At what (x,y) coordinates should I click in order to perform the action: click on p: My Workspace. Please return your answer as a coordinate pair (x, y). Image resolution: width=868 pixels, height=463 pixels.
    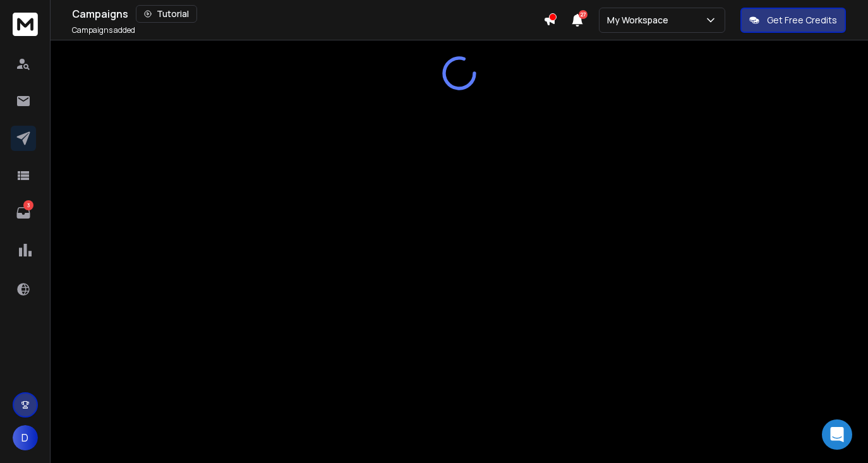
    Looking at the image, I should click on (640, 20).